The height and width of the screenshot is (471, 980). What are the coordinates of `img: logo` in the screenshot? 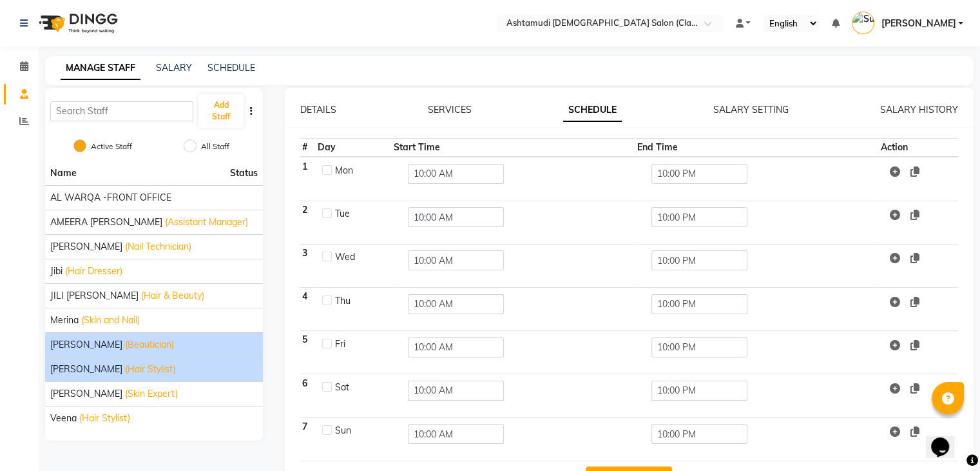 It's located at (77, 23).